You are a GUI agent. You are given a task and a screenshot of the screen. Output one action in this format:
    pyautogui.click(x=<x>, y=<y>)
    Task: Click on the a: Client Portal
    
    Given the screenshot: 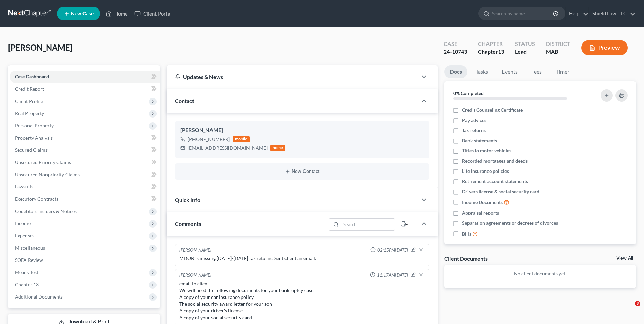 What is the action you would take?
    pyautogui.click(x=153, y=13)
    